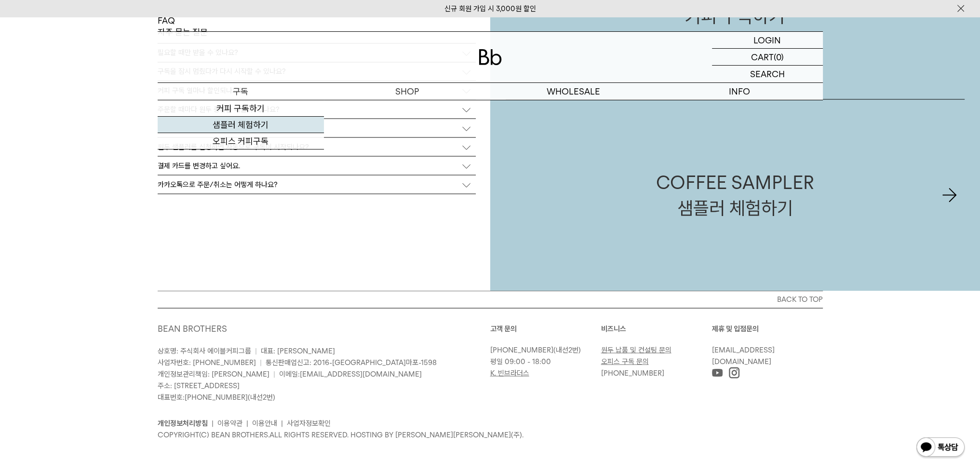 The image size is (980, 474). I want to click on img: 카카오톡 채널 1:1 채팅 버튼, so click(940, 448).